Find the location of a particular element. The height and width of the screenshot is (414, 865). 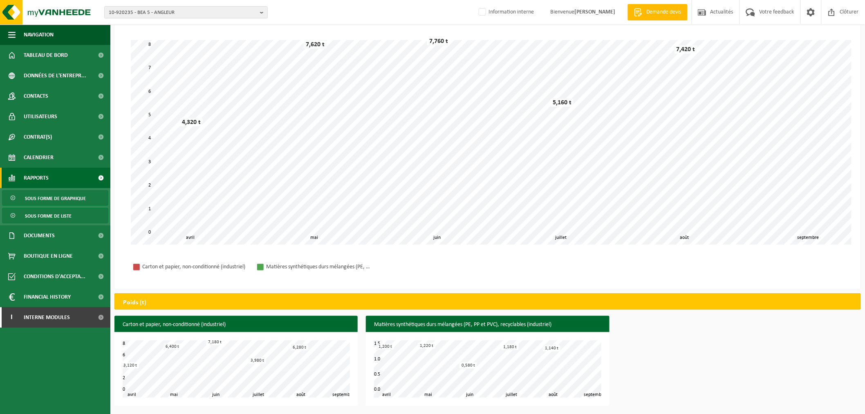

span: Interne modules is located at coordinates (47, 317).